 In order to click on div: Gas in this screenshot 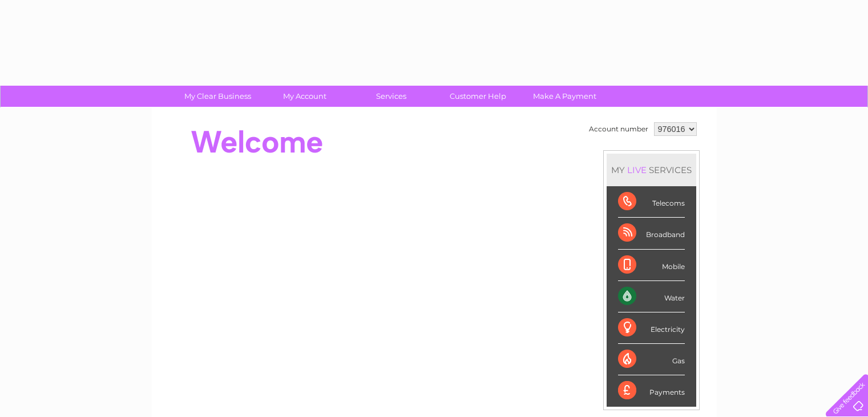, I will do `click(651, 359)`.